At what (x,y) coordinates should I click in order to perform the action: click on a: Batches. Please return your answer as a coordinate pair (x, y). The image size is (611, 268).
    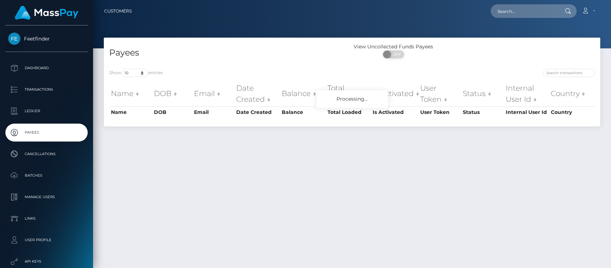
    Looking at the image, I should click on (47, 175).